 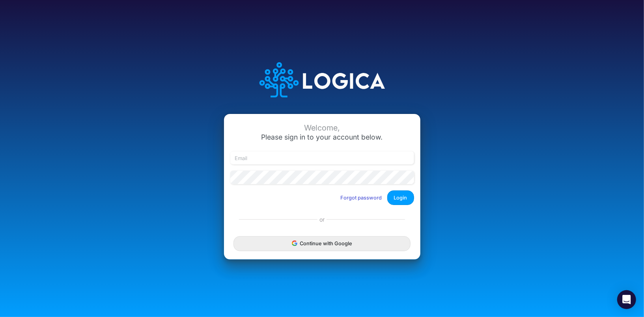 What do you see at coordinates (401, 198) in the screenshot?
I see `button: Login` at bounding box center [401, 198].